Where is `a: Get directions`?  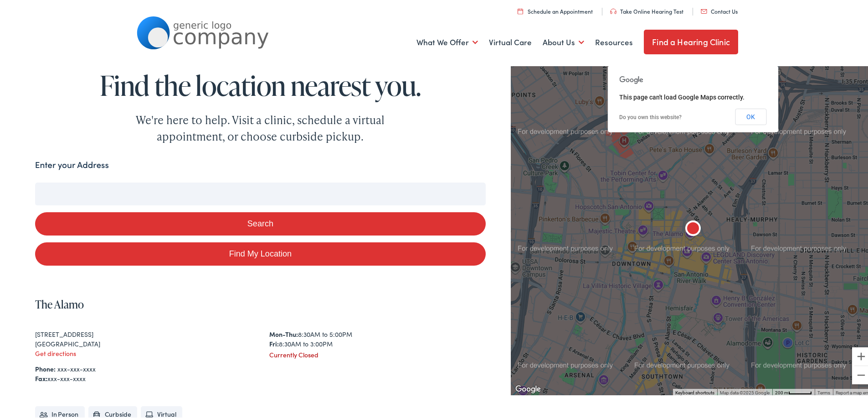 a: Get directions is located at coordinates (56, 351).